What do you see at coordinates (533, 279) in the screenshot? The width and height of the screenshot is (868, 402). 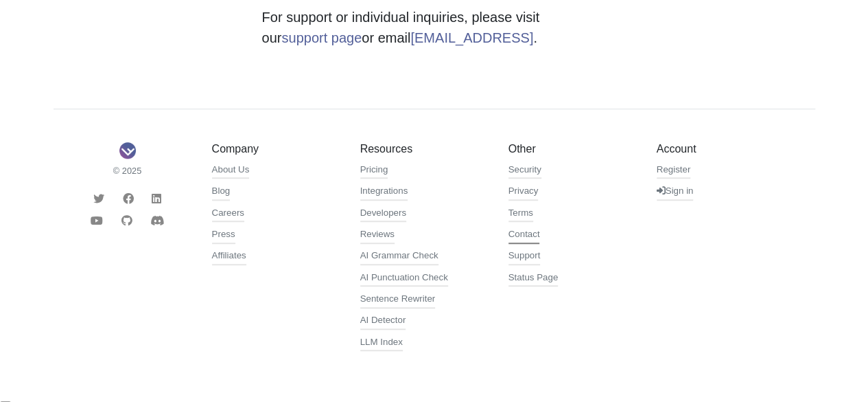 I see `a: Status Page` at bounding box center [533, 279].